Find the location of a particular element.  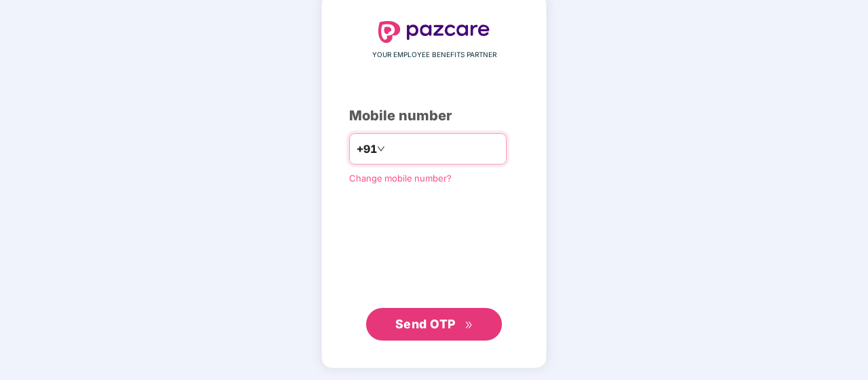

span: YOUR EMPLOYEE BENEFITS PARTNER is located at coordinates (434, 55).